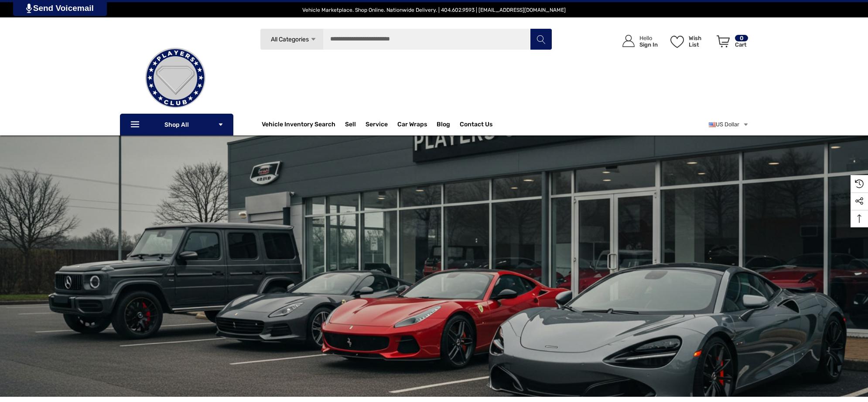  Describe the element at coordinates (376, 125) in the screenshot. I see `a: Service` at that location.